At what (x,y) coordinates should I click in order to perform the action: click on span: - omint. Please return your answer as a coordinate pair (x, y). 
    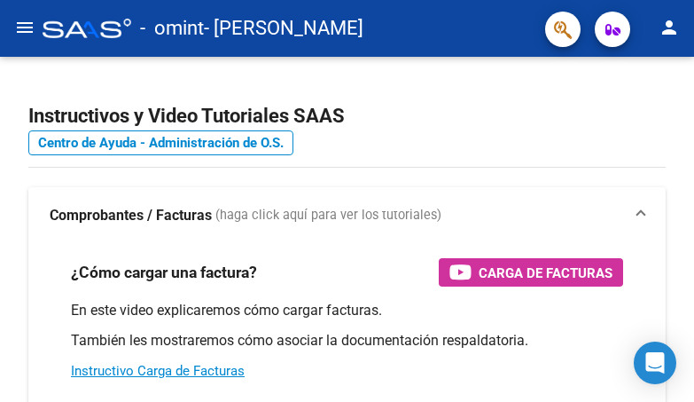
    Looking at the image, I should click on (172, 28).